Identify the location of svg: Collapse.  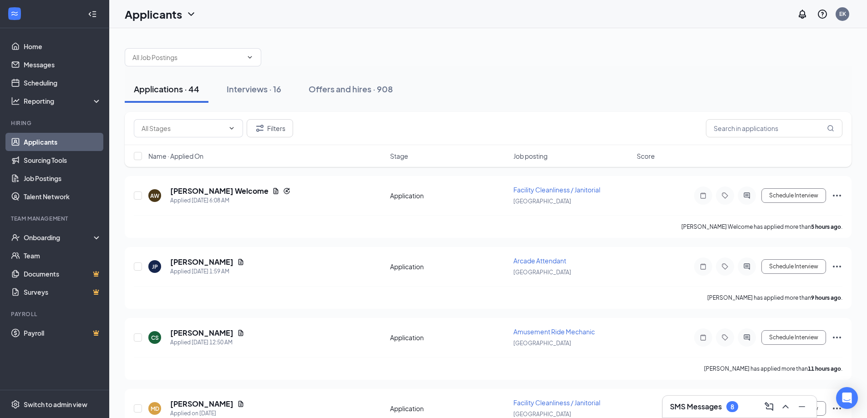
(92, 14).